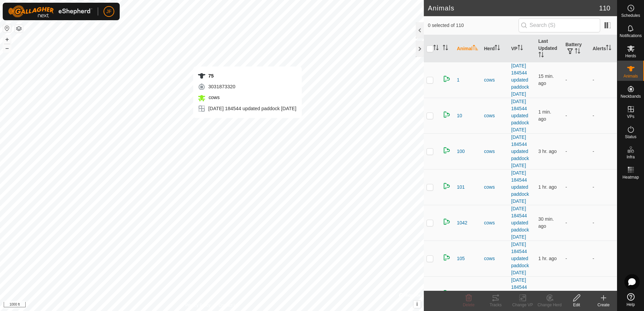 The image size is (644, 311). I want to click on span: 10, so click(460, 116).